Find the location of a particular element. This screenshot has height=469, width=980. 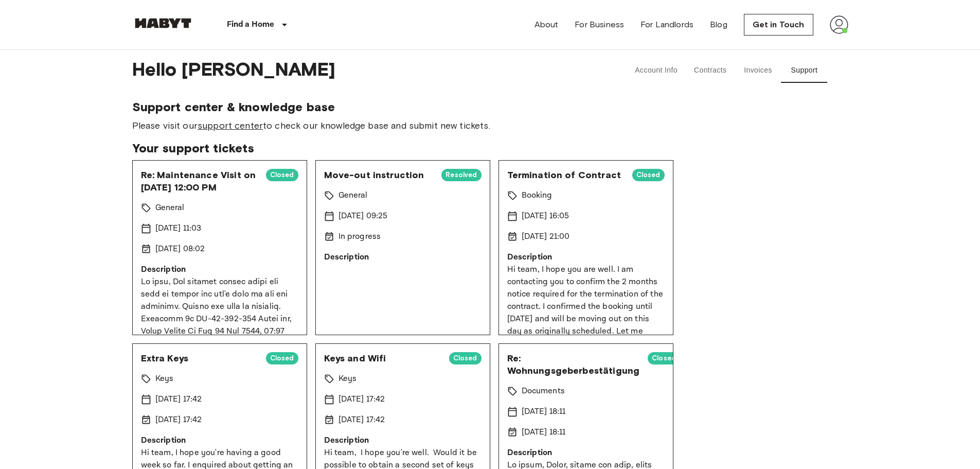

p: Find a Home is located at coordinates (250, 25).